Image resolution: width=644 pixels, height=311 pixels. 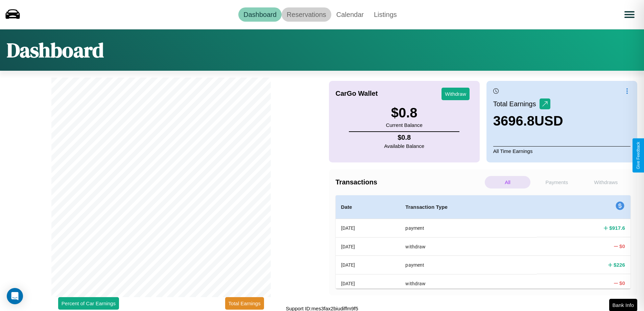 I want to click on p: Payments, so click(x=557, y=182).